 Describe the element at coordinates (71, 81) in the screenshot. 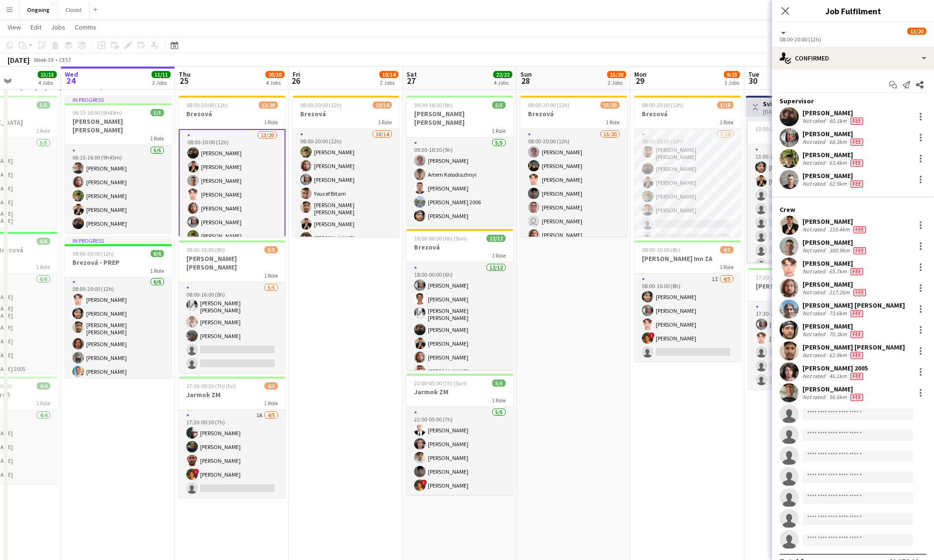

I see `span: 24` at that location.